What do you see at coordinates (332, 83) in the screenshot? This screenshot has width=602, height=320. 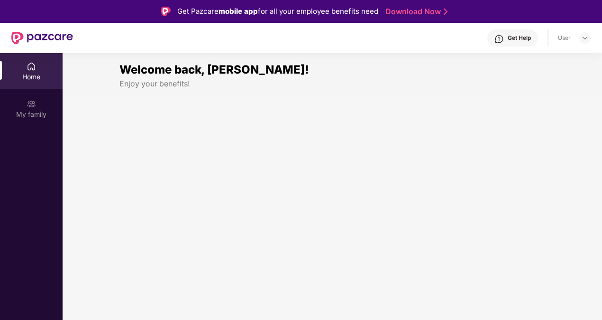 I see `div: Enjoy your benefits!` at bounding box center [332, 83].